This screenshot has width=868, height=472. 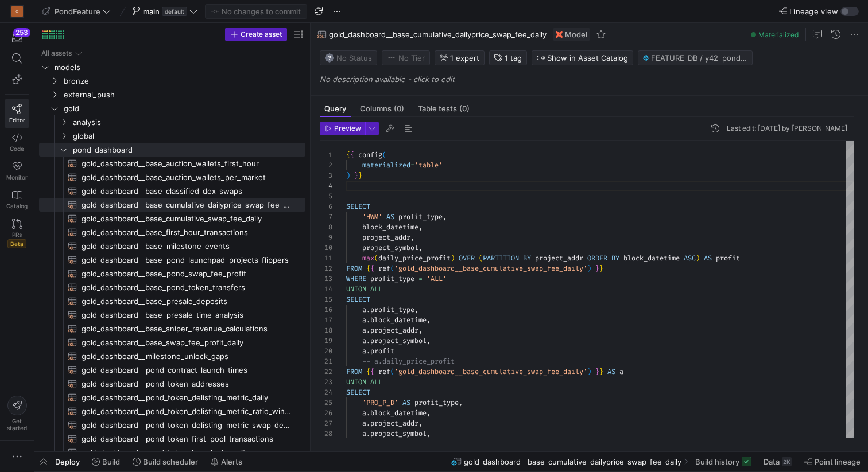 I want to click on a: gold_dashboard__pond_contract_launch_times​​​​​​​​​​, so click(x=172, y=370).